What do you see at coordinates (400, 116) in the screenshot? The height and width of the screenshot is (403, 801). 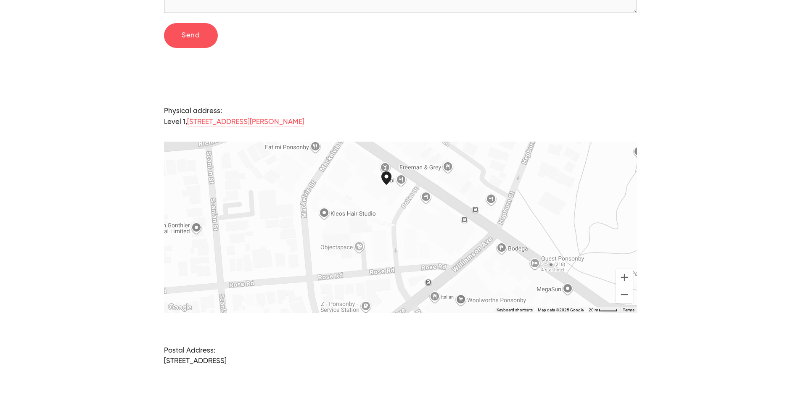 I see `p: Physical address: Level 1,` at bounding box center [400, 116].